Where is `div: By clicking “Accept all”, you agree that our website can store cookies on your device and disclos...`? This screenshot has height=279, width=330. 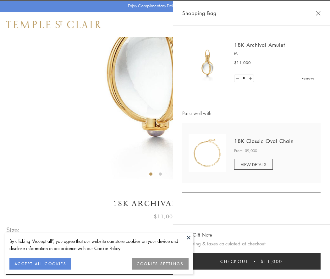 div: By clicking “Accept all”, you agree that our website can store cookies on your device and disclos... is located at coordinates (99, 245).